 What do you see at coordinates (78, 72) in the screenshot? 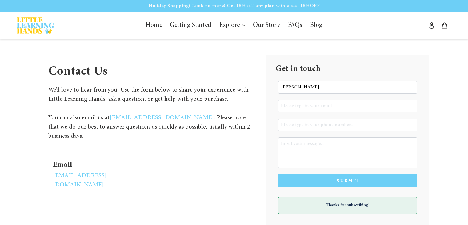
I see `span: Contact Us` at bounding box center [78, 72].